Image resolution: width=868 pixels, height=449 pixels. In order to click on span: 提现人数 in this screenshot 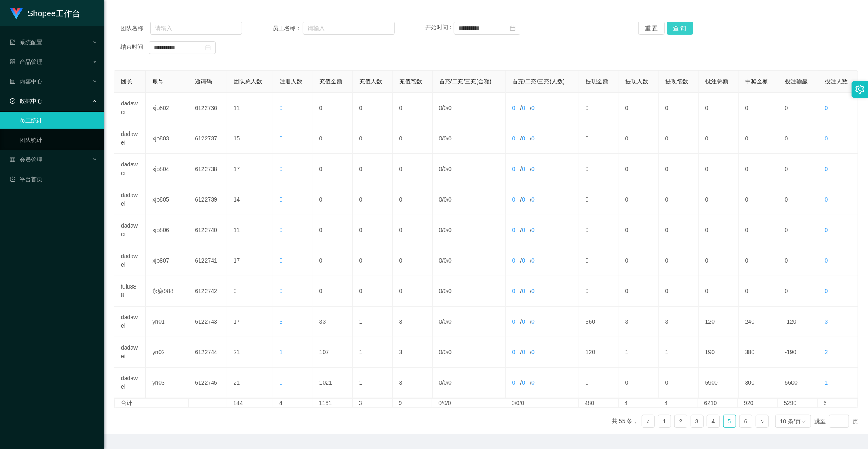, I will do `click(637, 81)`.